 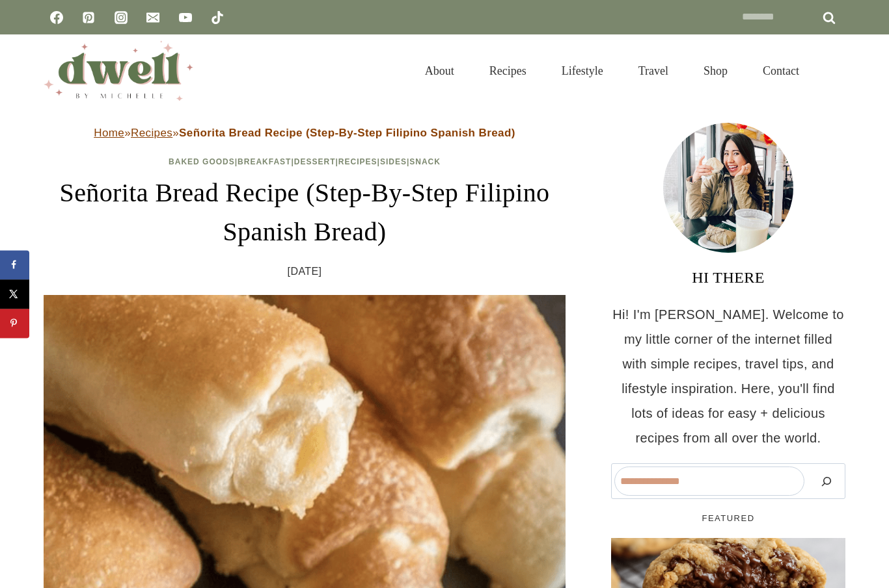 I want to click on button: Search, so click(x=826, y=481).